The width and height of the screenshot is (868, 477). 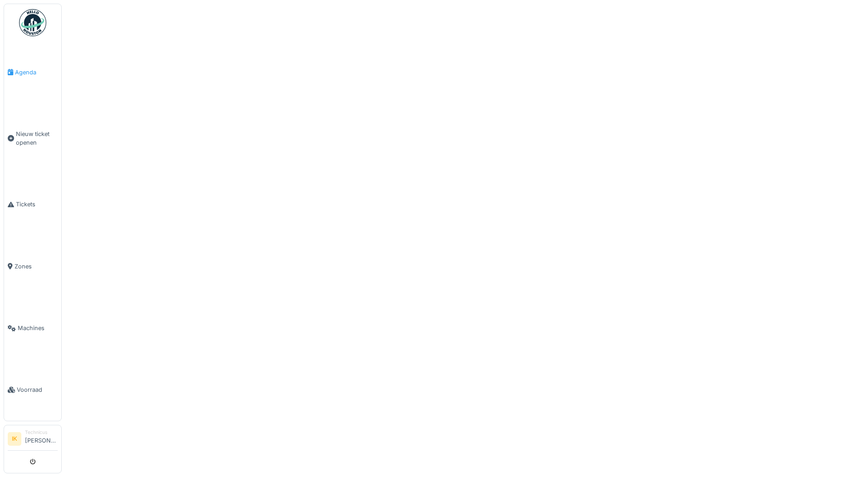 I want to click on span: Voorraad, so click(x=37, y=389).